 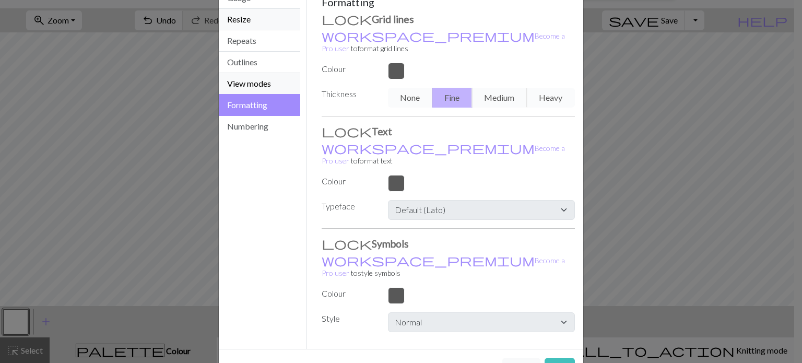 I want to click on button: View modes, so click(x=260, y=84).